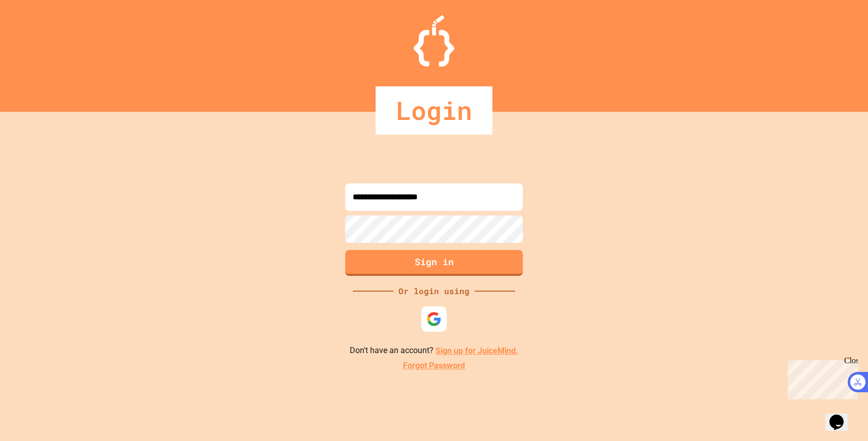  Describe the element at coordinates (434, 291) in the screenshot. I see `div: Or login using` at that location.